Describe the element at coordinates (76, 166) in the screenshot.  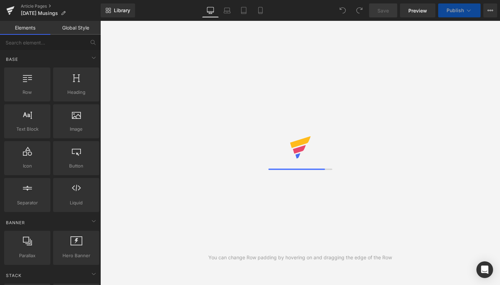
I see `span: Button` at that location.